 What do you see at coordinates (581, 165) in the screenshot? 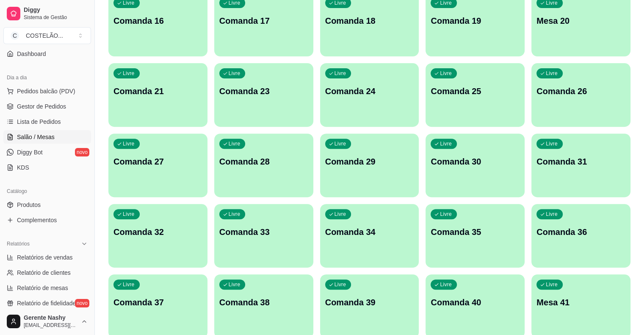
I see `button: LivreComanda 31` at bounding box center [581, 165].